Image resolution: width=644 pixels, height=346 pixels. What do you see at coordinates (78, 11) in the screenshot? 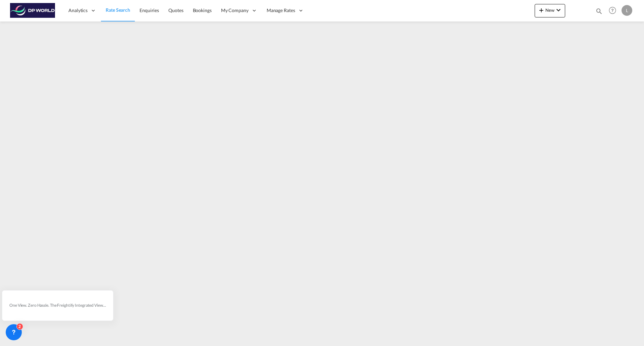
I see `span: Analytics` at bounding box center [78, 11].